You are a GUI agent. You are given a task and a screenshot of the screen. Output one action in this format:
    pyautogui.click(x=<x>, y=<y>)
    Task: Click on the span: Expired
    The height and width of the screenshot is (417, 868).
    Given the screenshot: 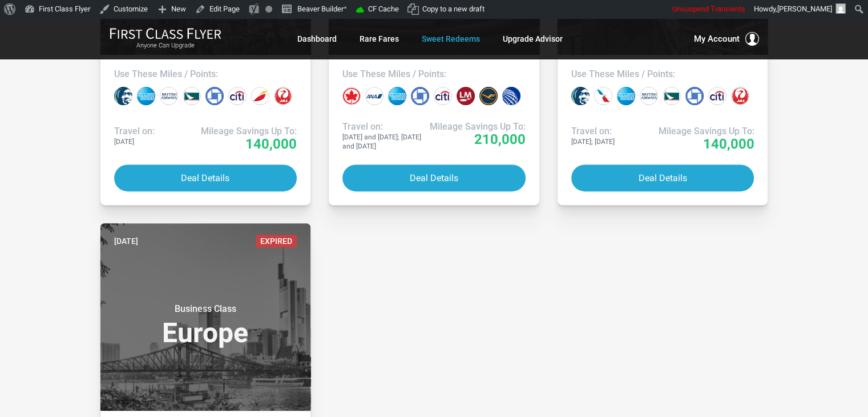 What is the action you would take?
    pyautogui.click(x=276, y=241)
    